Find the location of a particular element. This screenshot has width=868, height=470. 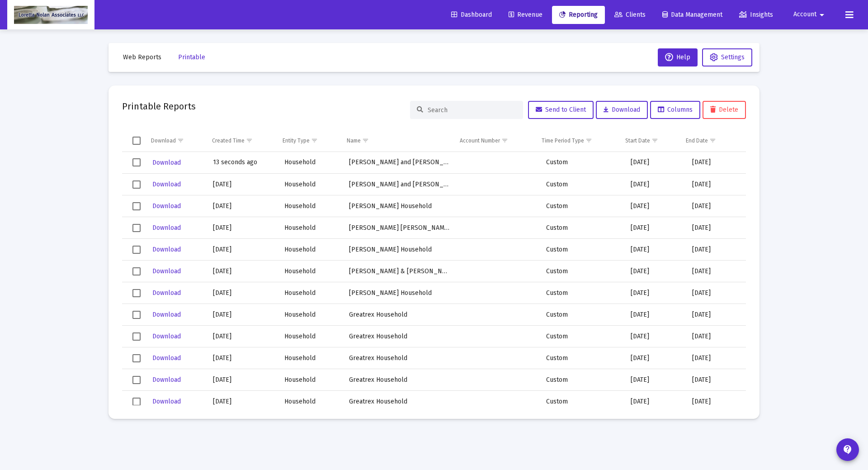

div: Data grid is located at coordinates (434, 267).